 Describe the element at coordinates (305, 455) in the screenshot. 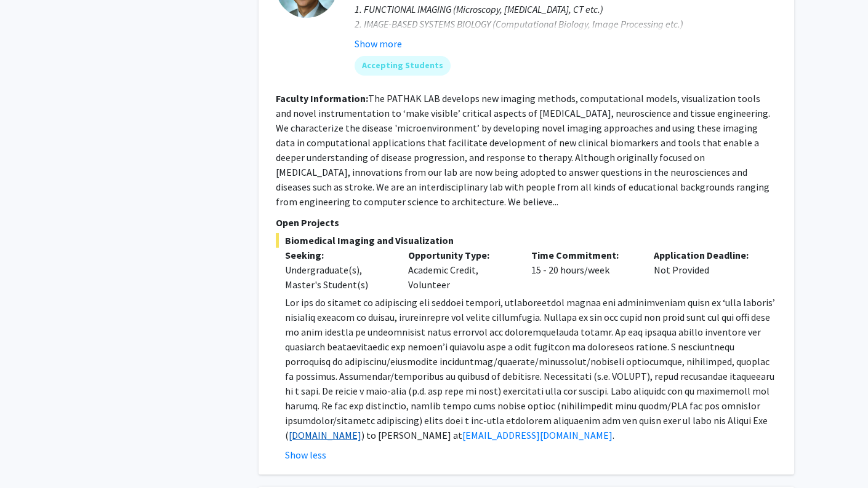

I see `button: Show less` at that location.